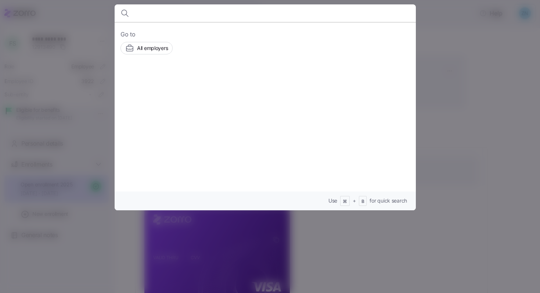 The width and height of the screenshot is (540, 293). Describe the element at coordinates (265, 34) in the screenshot. I see `span: Go to` at that location.